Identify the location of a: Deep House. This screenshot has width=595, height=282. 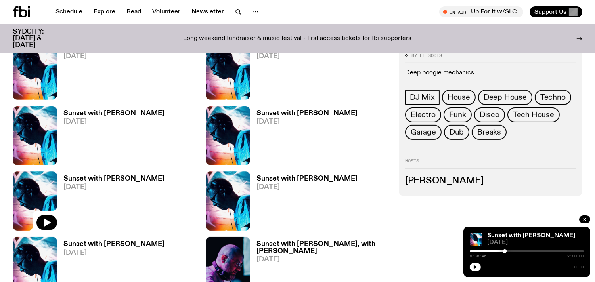
(505, 98).